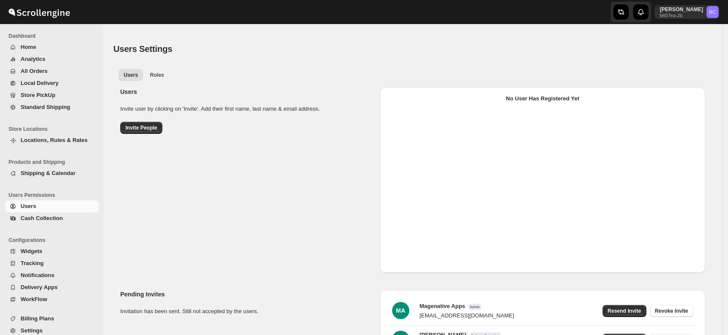 The width and height of the screenshot is (728, 335). Describe the element at coordinates (474, 307) in the screenshot. I see `span: Admin` at that location.